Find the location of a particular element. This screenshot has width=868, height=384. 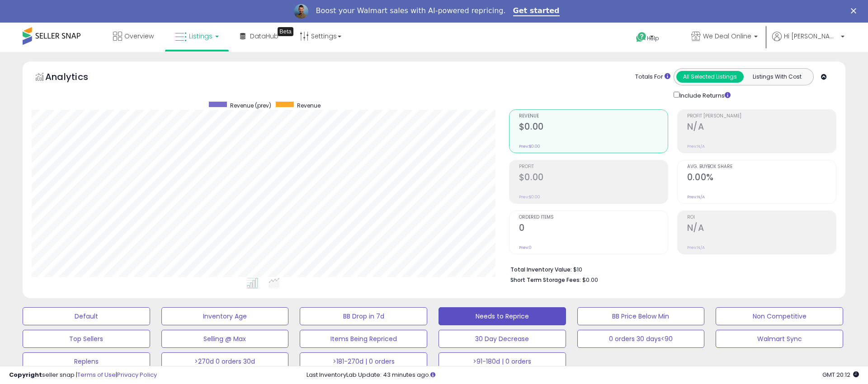

button: >270d 0 orders 30d is located at coordinates (225, 362).